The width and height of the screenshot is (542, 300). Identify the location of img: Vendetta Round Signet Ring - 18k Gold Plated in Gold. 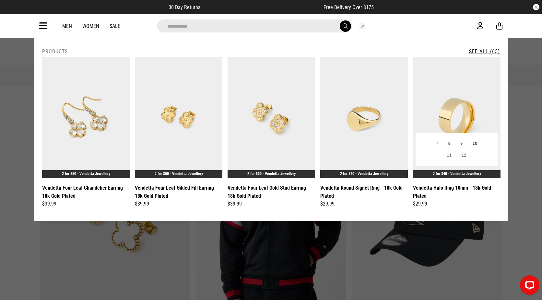
(364, 117).